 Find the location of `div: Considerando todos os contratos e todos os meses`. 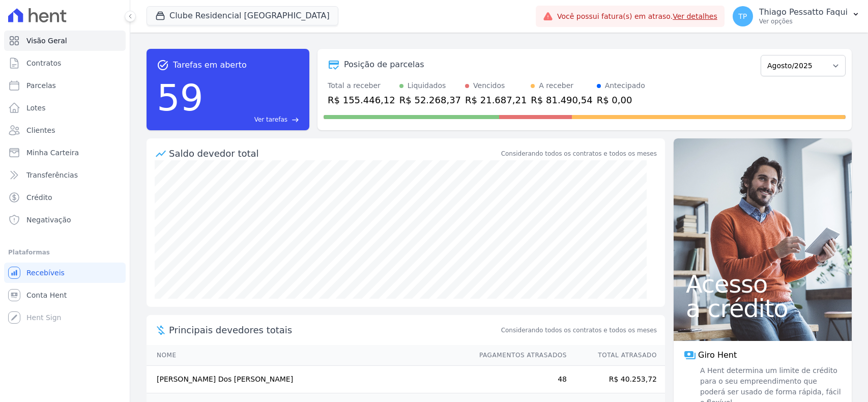

div: Considerando todos os contratos e todos os meses is located at coordinates (579, 153).